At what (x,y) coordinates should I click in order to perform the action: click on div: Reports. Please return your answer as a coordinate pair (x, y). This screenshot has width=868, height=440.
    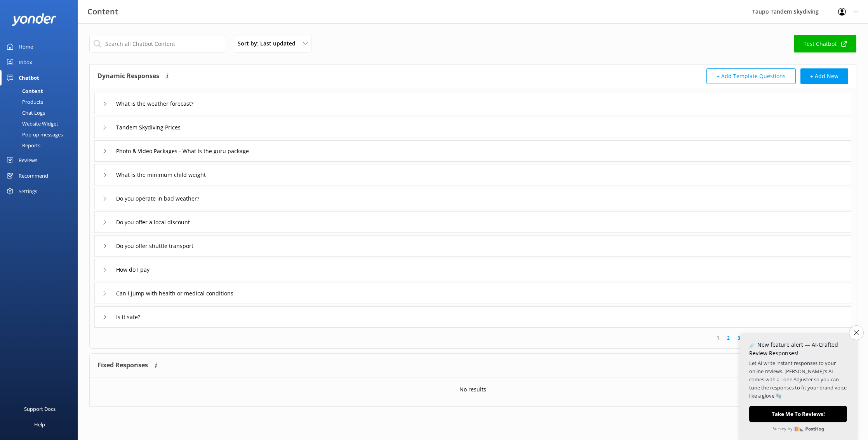
    Looking at the image, I should click on (23, 145).